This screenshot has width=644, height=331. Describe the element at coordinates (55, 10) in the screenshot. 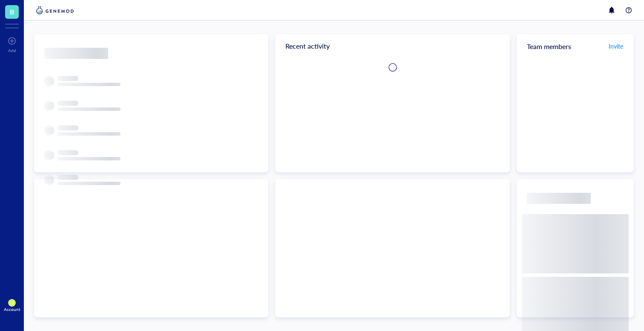

I see `img: genemod-logo` at that location.